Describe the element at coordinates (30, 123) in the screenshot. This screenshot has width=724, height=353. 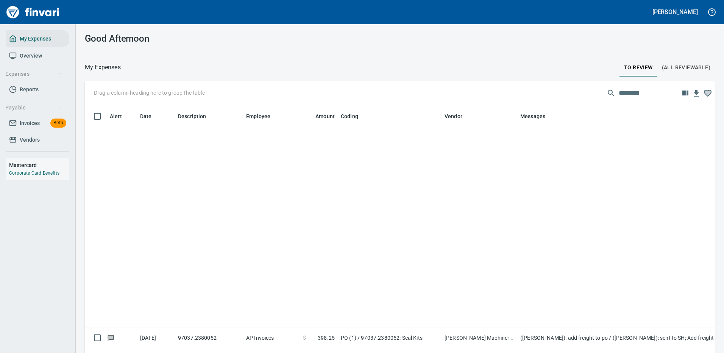
I see `span: Invoices` at that location.